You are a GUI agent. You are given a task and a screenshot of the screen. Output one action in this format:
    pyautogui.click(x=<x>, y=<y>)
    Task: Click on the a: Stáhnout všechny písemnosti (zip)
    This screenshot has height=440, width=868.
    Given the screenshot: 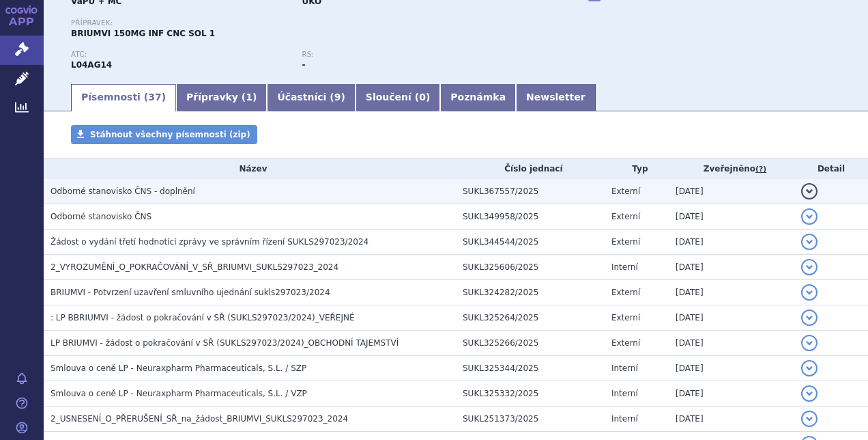 What is the action you would take?
    pyautogui.click(x=164, y=135)
    